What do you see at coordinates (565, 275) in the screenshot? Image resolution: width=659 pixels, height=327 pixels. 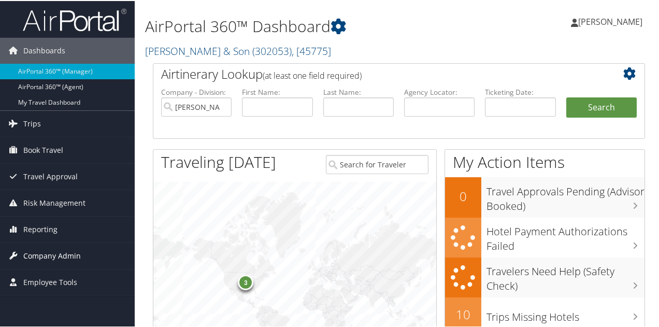 I see `h3: Travelers Need Help (Safety Check)` at bounding box center [565, 275].